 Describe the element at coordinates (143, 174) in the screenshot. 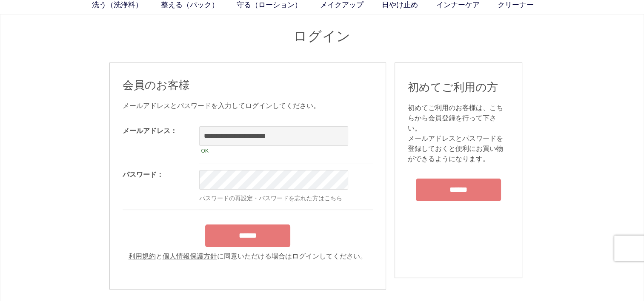

I see `label: パスワード：` at that location.